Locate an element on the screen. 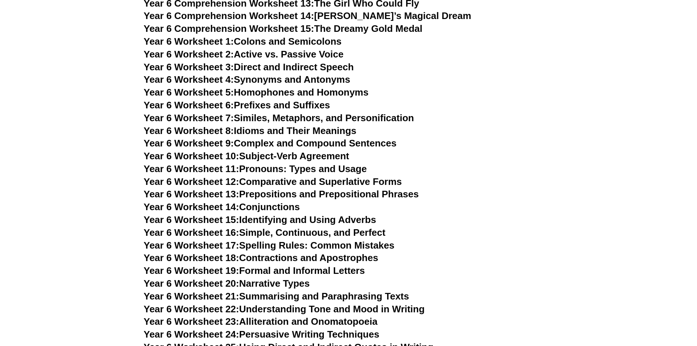 This screenshot has width=697, height=346. span: Year 6 Worksheet 18: is located at coordinates (191, 258).